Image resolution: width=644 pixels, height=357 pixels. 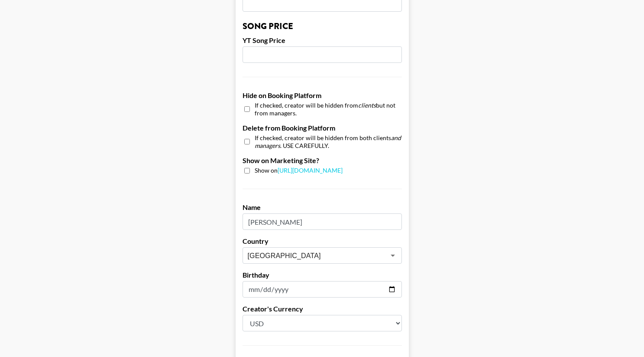 I want to click on label: YT Song Price, so click(x=322, y=41).